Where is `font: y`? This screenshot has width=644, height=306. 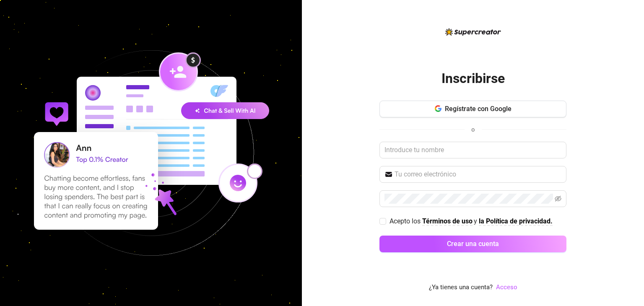
font: y is located at coordinates (475, 221).